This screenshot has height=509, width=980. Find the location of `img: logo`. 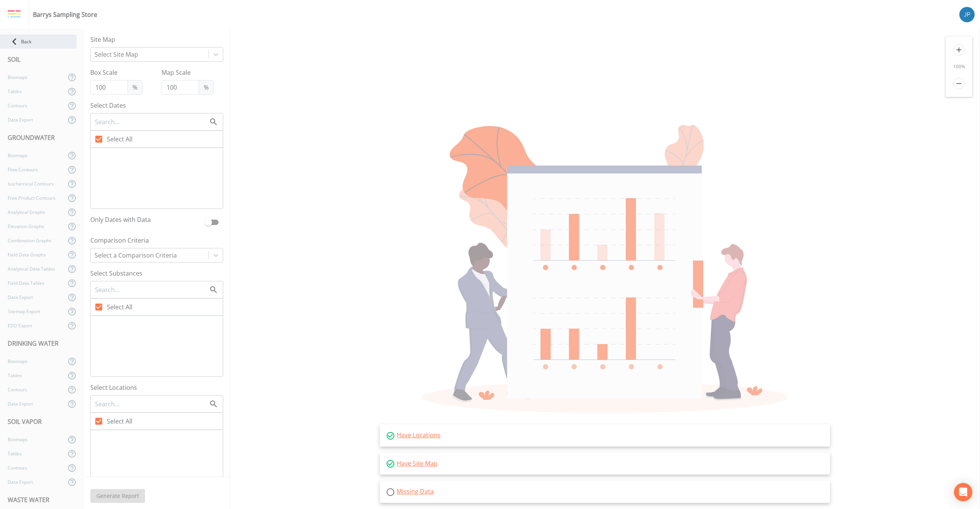

img: logo is located at coordinates (14, 14).